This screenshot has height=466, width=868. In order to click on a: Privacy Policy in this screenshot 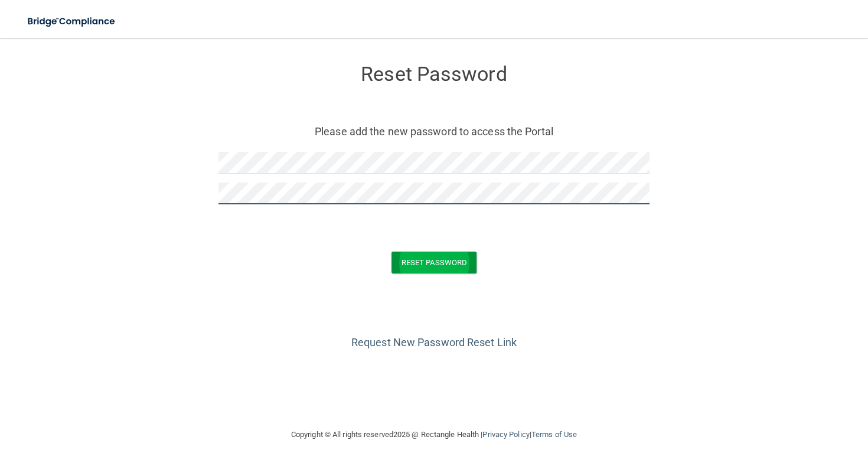, I will do `click(505, 434)`.